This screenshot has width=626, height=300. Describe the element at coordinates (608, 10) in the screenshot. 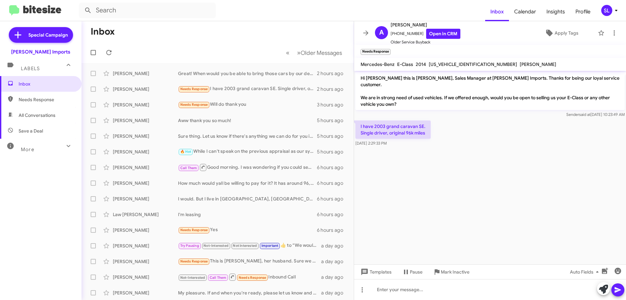

I see `button: SL` at that location.